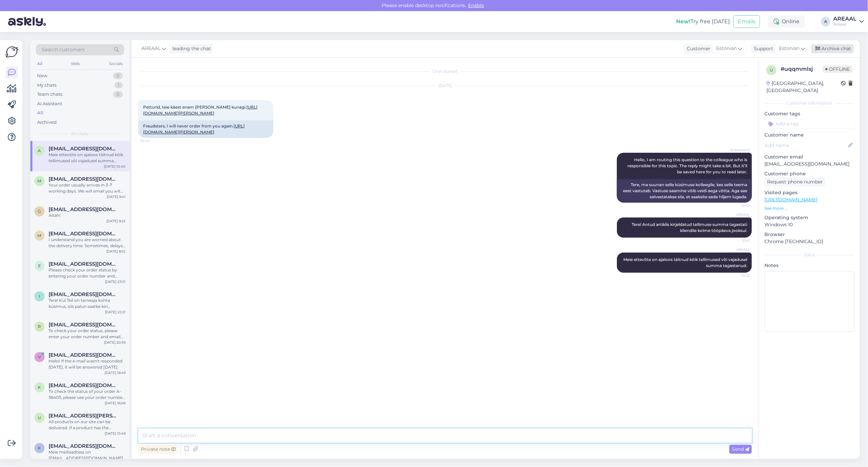  What do you see at coordinates (476, 6) in the screenshot?
I see `span: Enable` at bounding box center [476, 6].